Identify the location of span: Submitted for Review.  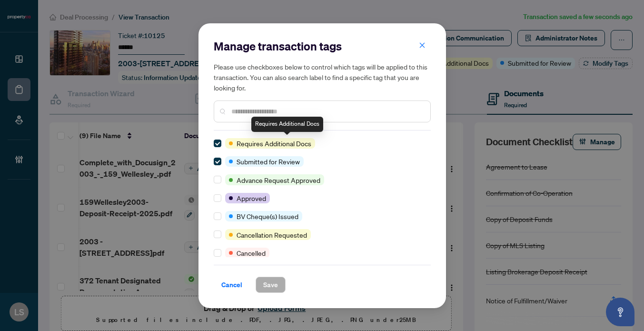
(268, 162).